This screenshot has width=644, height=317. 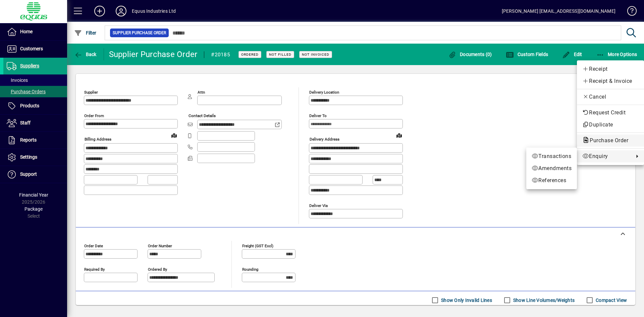 I want to click on span: Cancel, so click(x=610, y=97).